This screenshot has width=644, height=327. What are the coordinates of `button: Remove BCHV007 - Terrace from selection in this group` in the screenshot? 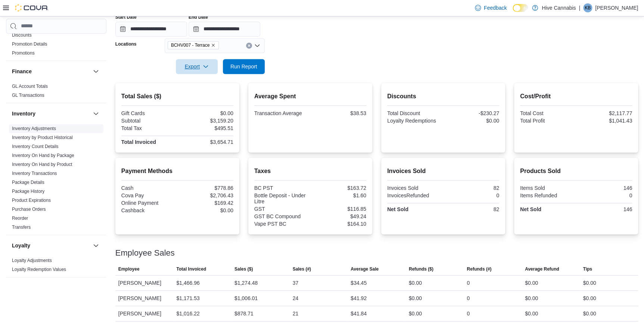 It's located at (213, 45).